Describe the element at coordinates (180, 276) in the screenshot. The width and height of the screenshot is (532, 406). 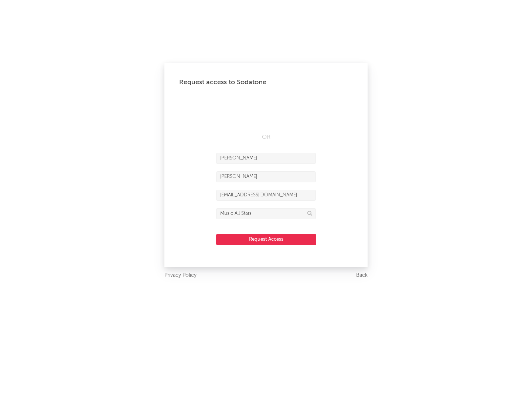
I see `a: Privacy Policy` at that location.